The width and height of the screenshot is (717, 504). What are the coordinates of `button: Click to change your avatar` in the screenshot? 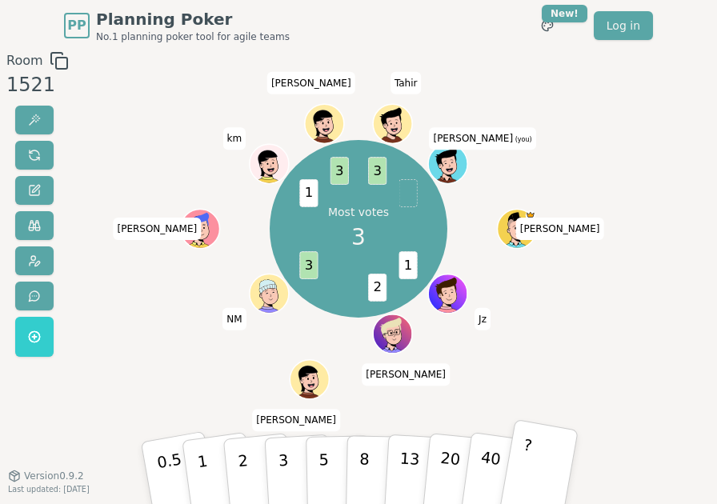 It's located at (448, 164).